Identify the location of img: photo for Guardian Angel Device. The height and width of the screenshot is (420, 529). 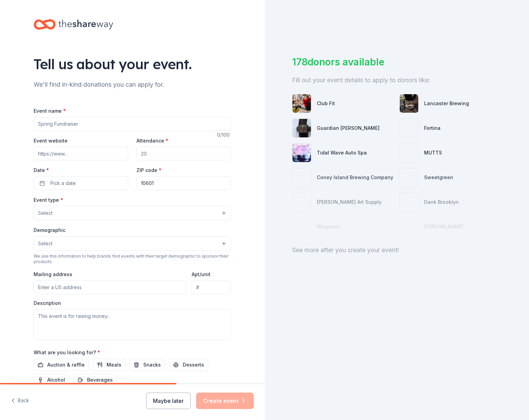
(301, 128).